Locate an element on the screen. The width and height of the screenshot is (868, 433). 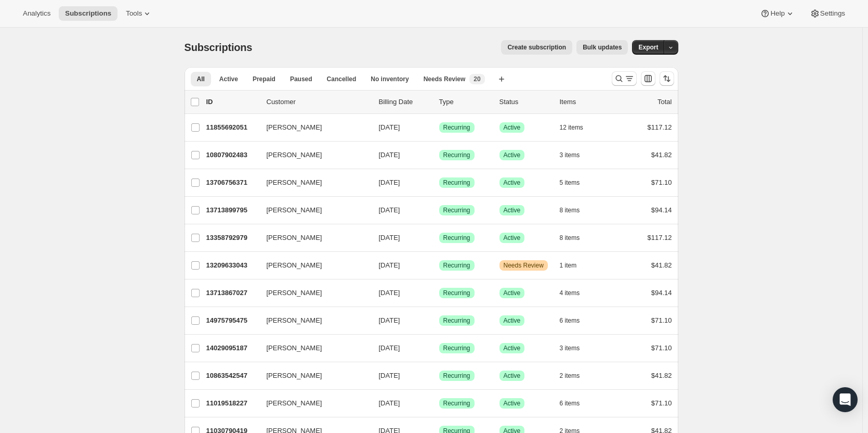
p: 13713899795 is located at coordinates (233, 210).